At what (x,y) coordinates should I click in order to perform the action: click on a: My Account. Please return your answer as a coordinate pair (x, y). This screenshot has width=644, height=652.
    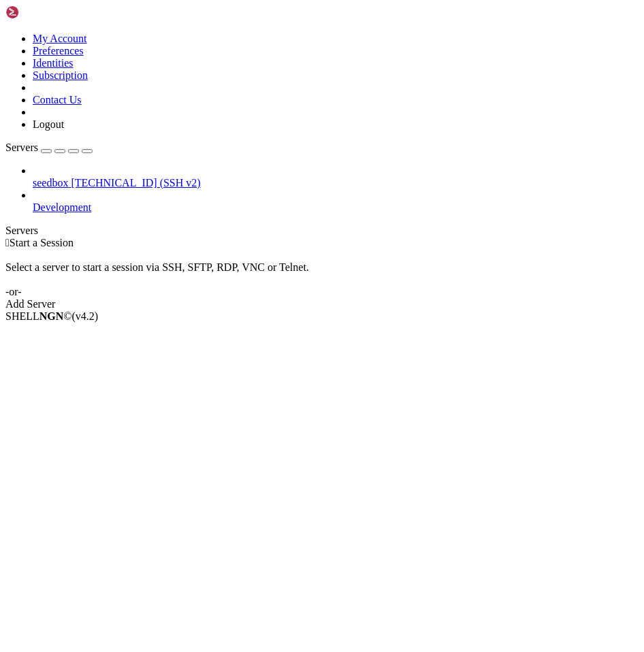
    Looking at the image, I should click on (60, 38).